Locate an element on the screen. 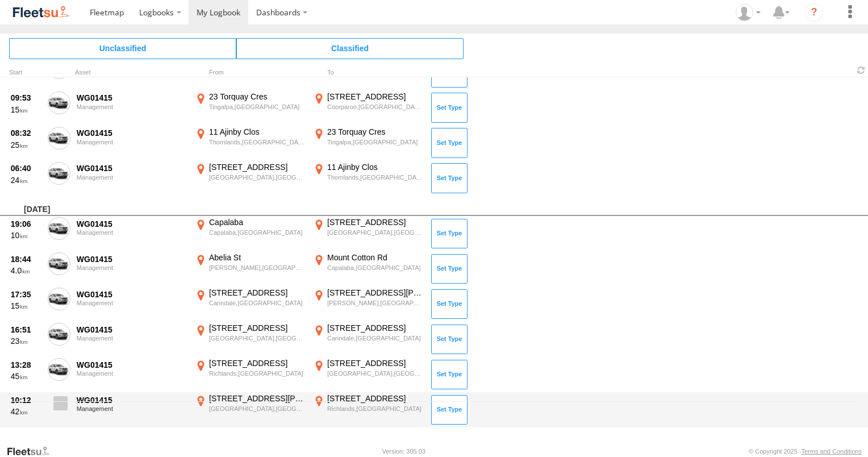 The height and width of the screenshot is (457, 868). div: 06:40 is located at coordinates (26, 168).